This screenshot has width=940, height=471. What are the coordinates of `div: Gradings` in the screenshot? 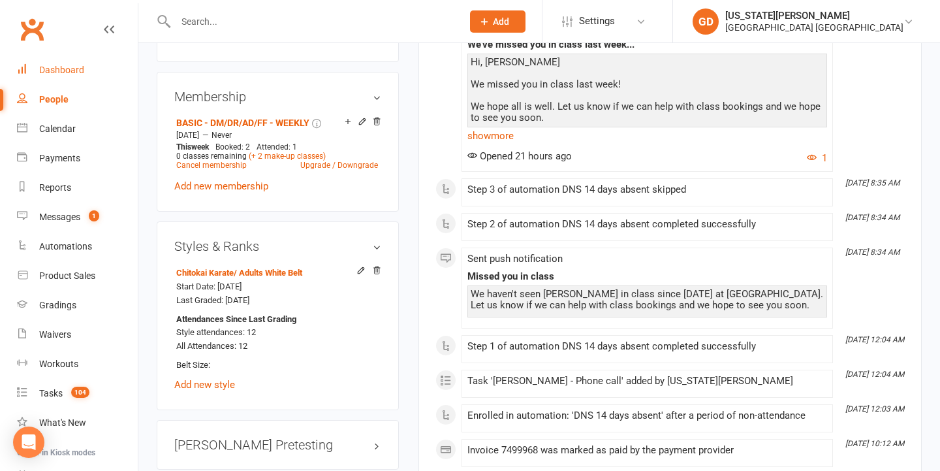 It's located at (57, 305).